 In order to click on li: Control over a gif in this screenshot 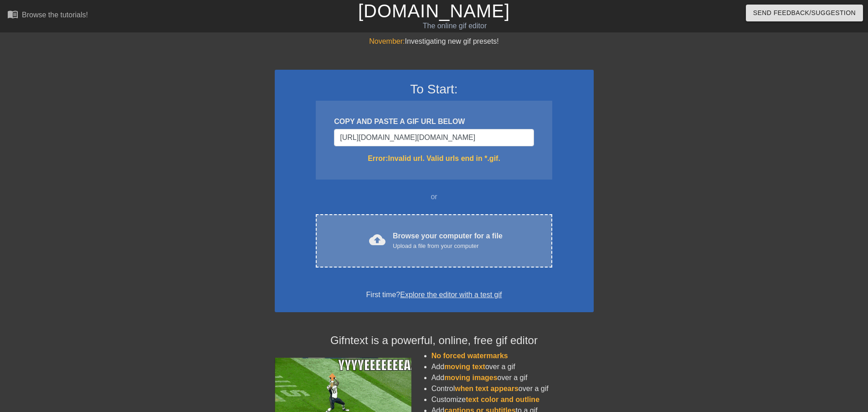, I will do `click(512, 388)`.